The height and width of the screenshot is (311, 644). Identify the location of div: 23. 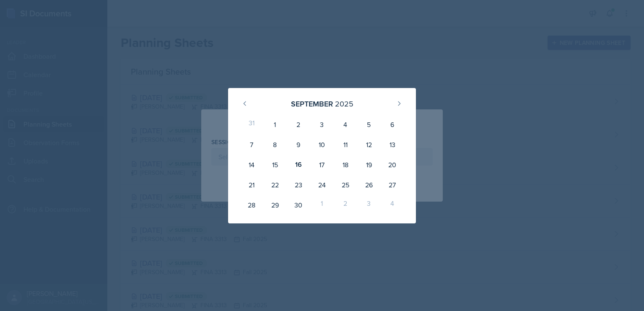
(298, 185).